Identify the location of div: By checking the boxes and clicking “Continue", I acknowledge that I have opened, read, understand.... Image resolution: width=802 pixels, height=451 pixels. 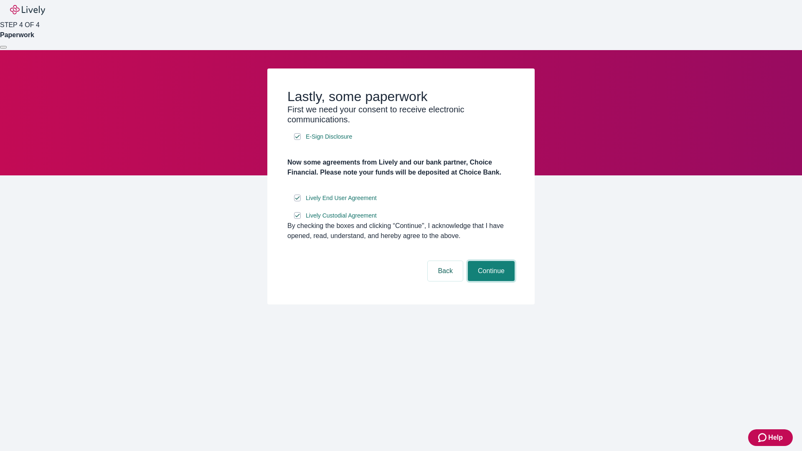
(401, 231).